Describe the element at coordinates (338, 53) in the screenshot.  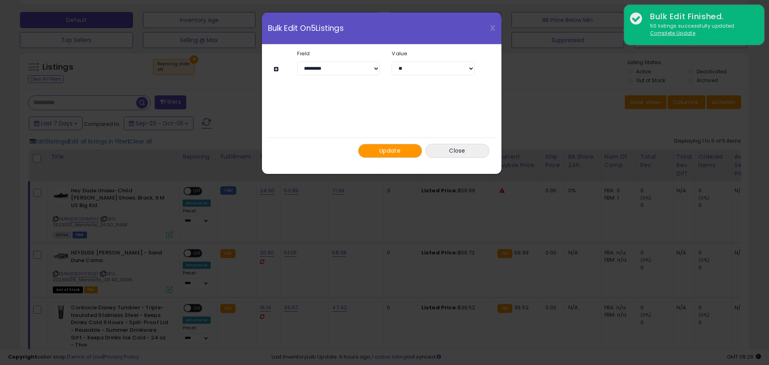
I see `label: Field` at that location.